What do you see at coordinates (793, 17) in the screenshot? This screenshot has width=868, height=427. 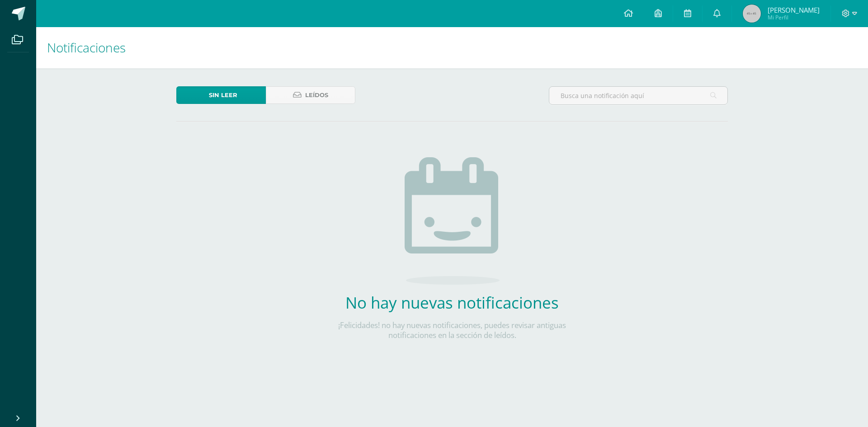 I see `span: Mi Perfil` at bounding box center [793, 17].